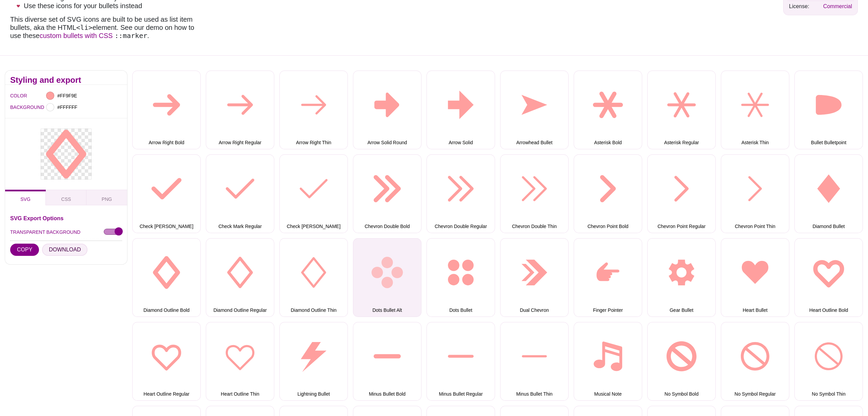 Image resolution: width=868 pixels, height=416 pixels. Describe the element at coordinates (609, 110) in the screenshot. I see `button: Asterisk Bold` at that location.